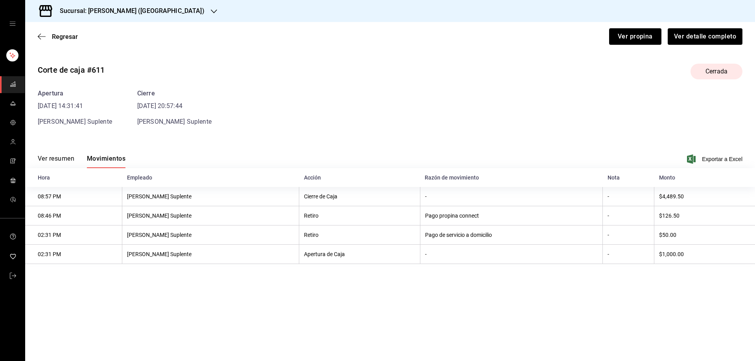 Image resolution: width=755 pixels, height=361 pixels. I want to click on th: Apertura de Caja, so click(359, 254).